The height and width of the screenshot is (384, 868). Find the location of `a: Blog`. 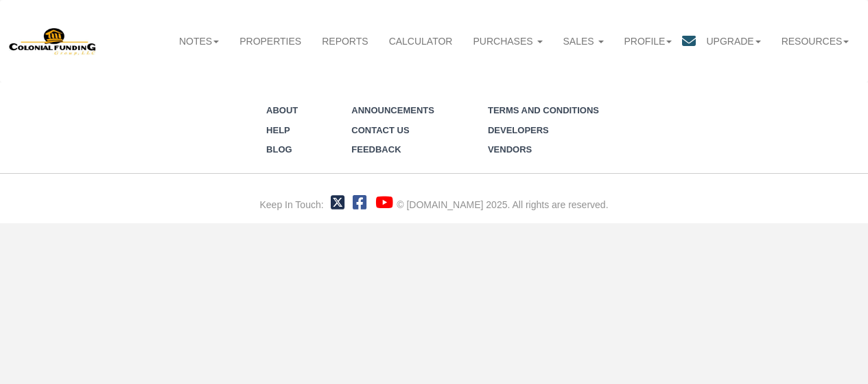

a: Blog is located at coordinates (280, 149).